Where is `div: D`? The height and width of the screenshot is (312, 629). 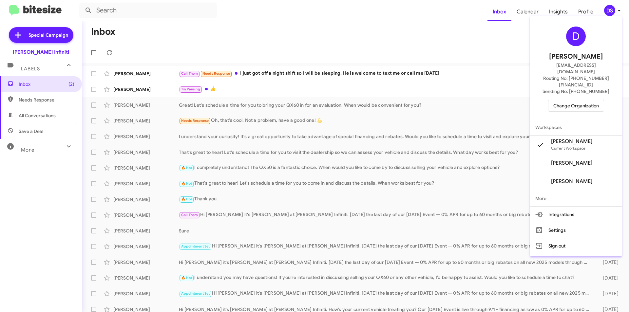 div: D is located at coordinates (576, 36).